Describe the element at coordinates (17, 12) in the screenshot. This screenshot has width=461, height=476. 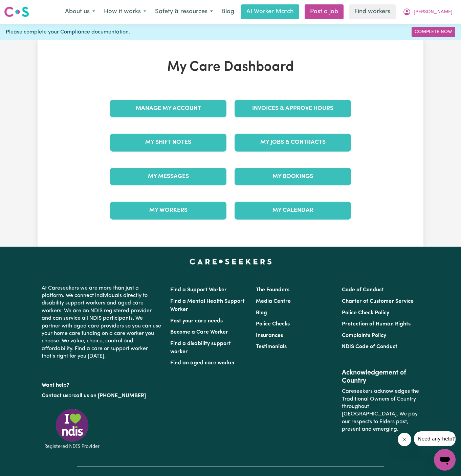
I see `a: Careseekers logo` at that location.